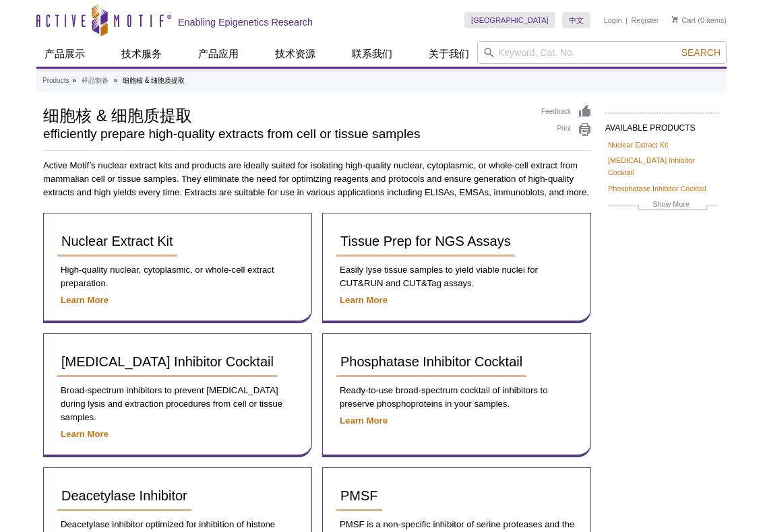 The image size is (763, 532). What do you see at coordinates (285, 115) in the screenshot?
I see `h1: 细胞核 & 细胞质提取` at bounding box center [285, 115].